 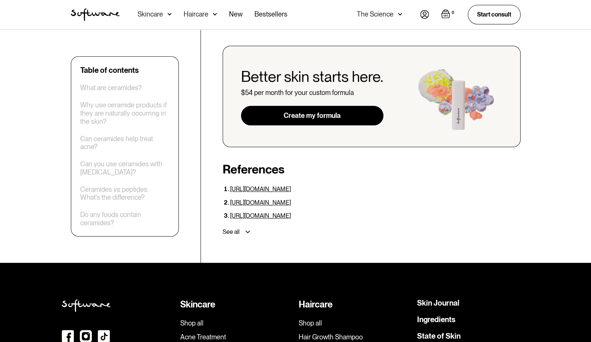 What do you see at coordinates (448, 15) in the screenshot?
I see `a: Open empty cart` at bounding box center [448, 15].